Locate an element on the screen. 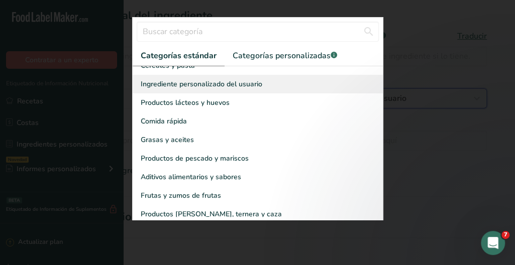 The height and width of the screenshot is (265, 515). input: Buscar categoría is located at coordinates (258, 32).